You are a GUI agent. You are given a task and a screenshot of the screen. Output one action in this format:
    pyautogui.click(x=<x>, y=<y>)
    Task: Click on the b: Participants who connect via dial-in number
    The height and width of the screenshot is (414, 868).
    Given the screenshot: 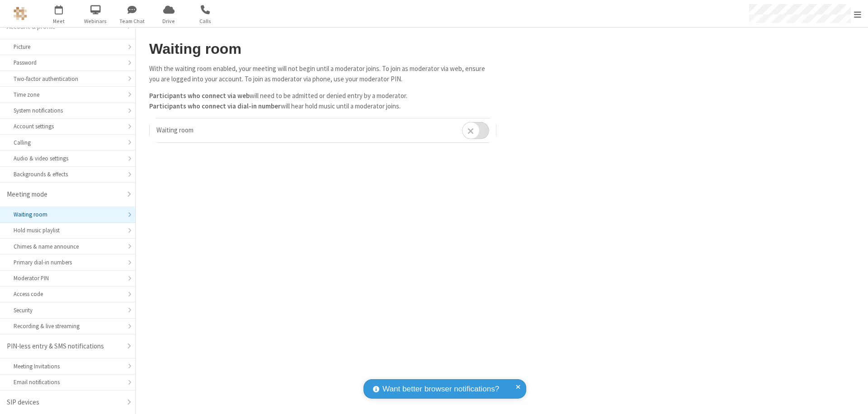 What is the action you would take?
    pyautogui.click(x=215, y=106)
    